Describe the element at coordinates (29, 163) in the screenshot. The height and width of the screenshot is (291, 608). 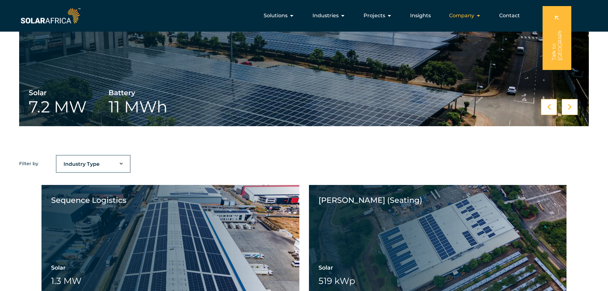
I see `p: Filter by` at that location.